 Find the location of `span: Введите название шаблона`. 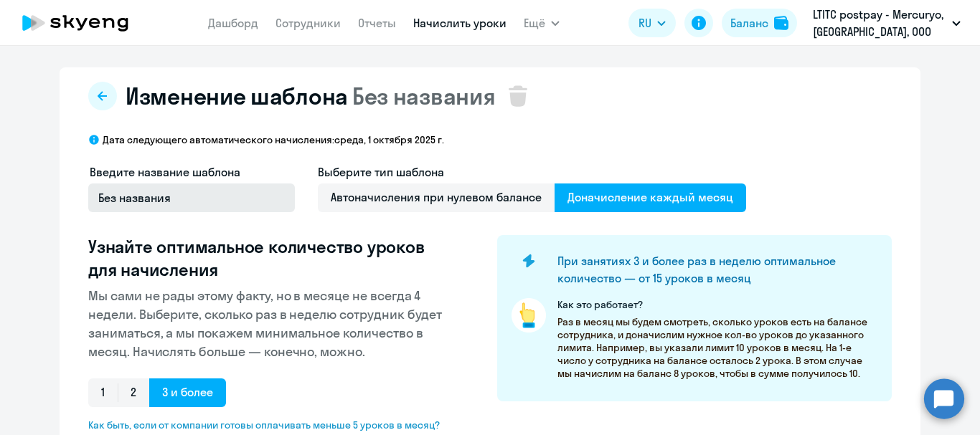

span: Введите название шаблона is located at coordinates (165, 172).